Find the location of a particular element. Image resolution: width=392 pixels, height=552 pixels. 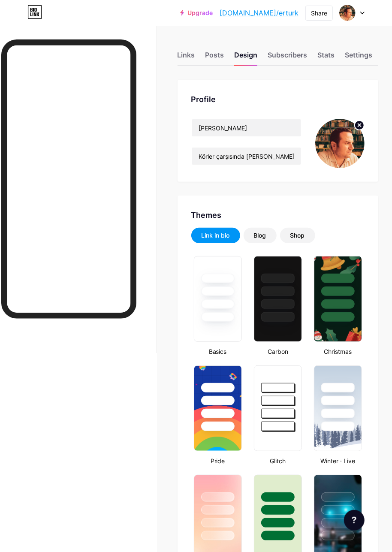

div: Links is located at coordinates (186, 57).